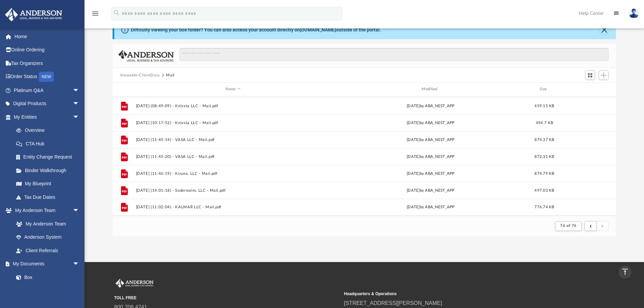  What do you see at coordinates (590, 75) in the screenshot?
I see `button: Switch to Grid View` at bounding box center [590, 75].